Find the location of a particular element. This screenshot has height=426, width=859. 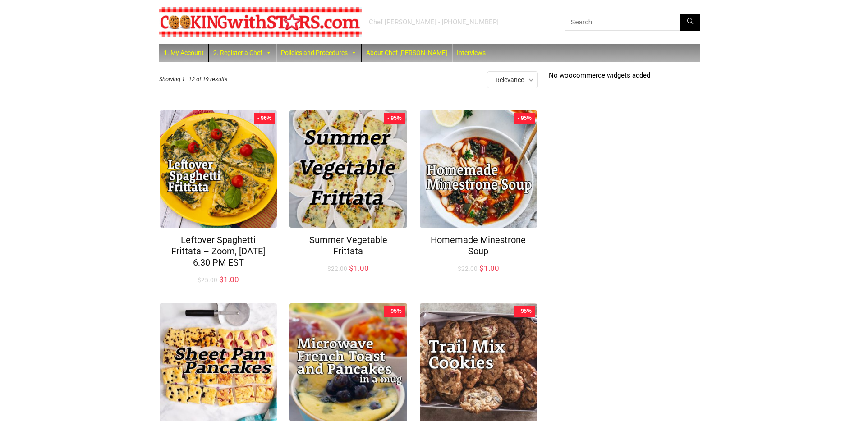

a: Interviews is located at coordinates (471, 53).